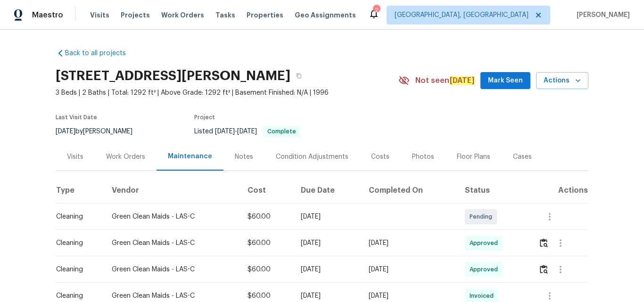 Image resolution: width=644 pixels, height=302 pixels. What do you see at coordinates (75, 157) in the screenshot?
I see `div: Visits` at bounding box center [75, 157].